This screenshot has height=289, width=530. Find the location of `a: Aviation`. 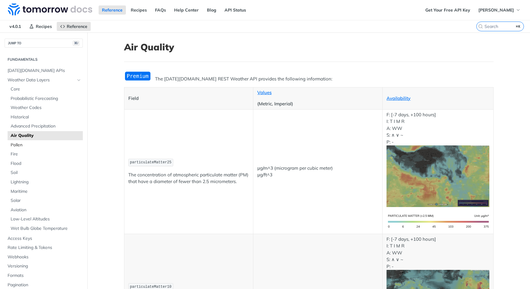

a: Aviation is located at coordinates (45, 210).